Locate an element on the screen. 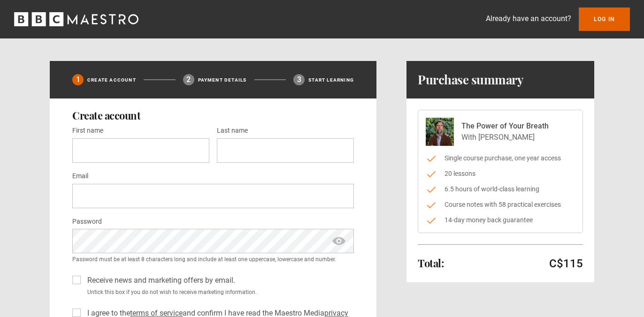 This screenshot has width=644, height=317. label: Email is located at coordinates (81, 177).